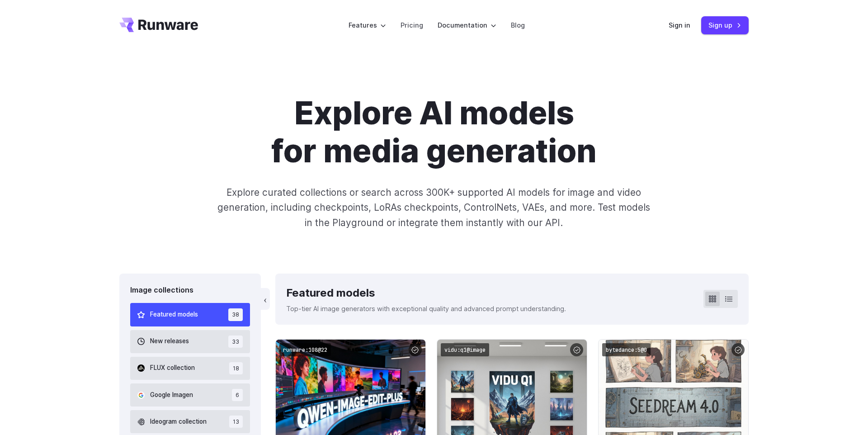 This screenshot has height=435, width=868. What do you see at coordinates (190, 342) in the screenshot?
I see `button: New releases 33` at bounding box center [190, 342].